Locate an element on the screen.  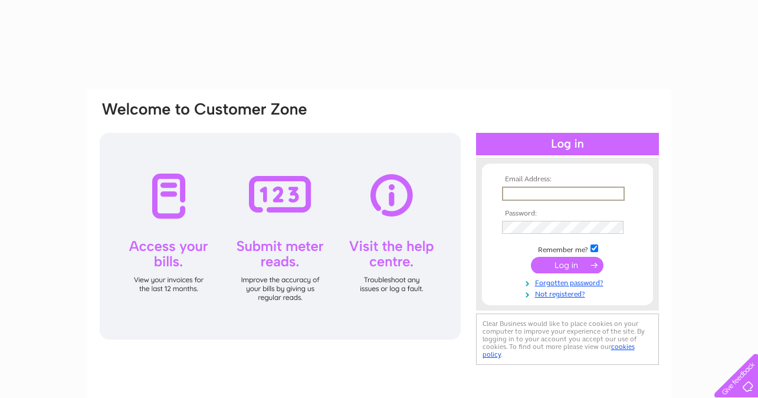
a: Not registered? is located at coordinates (569, 293).